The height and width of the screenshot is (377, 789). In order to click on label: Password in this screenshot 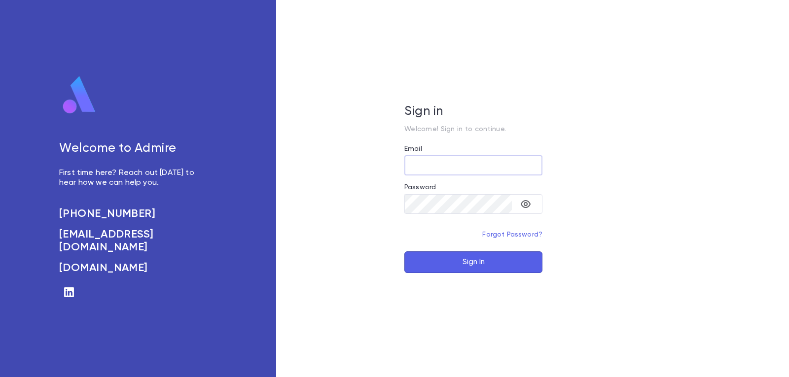, I will do `click(420, 187)`.